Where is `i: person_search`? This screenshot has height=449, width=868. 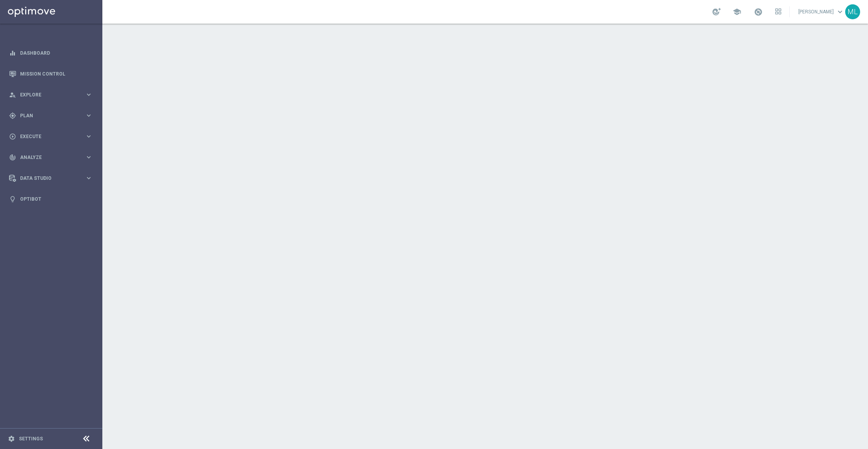
i: person_search is located at coordinates (13, 95).